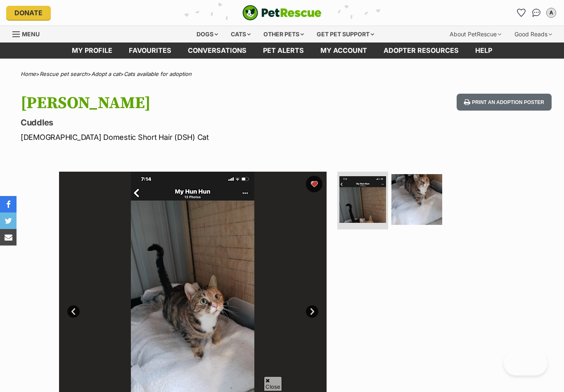  Describe the element at coordinates (533, 34) in the screenshot. I see `div: Good Reads` at that location.